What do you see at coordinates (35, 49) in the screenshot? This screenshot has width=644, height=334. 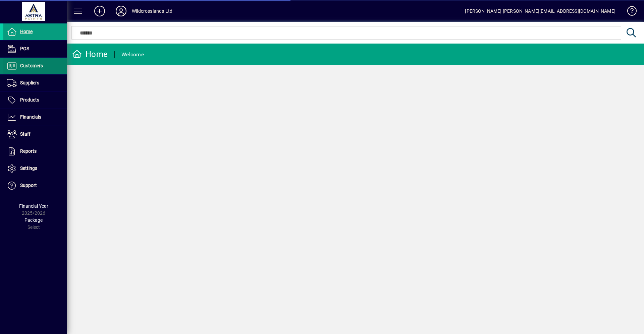 I see `a: POS` at bounding box center [35, 49].